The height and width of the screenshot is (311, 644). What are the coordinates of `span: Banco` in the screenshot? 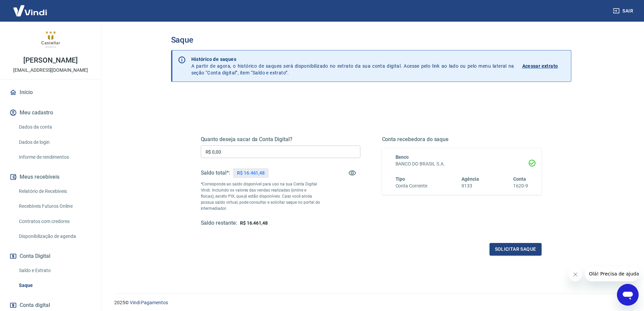 It's located at (402, 157).